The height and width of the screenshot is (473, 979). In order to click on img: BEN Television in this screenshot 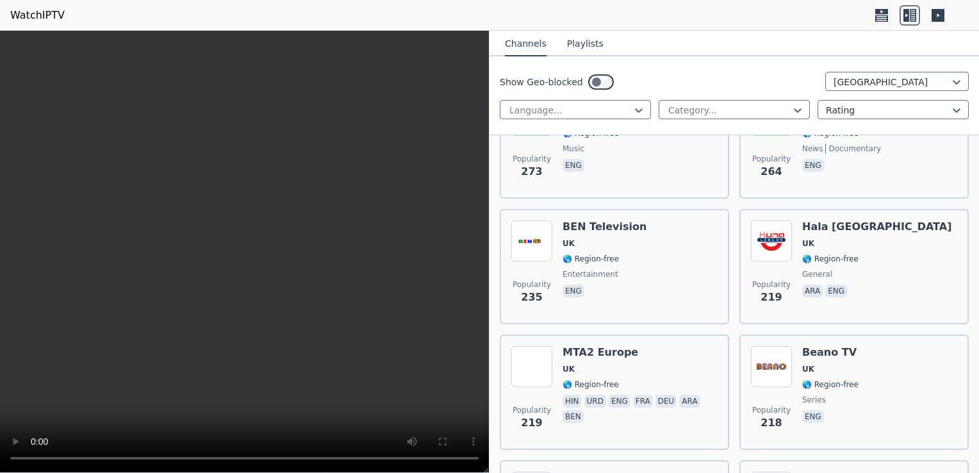, I will do `click(532, 241)`.